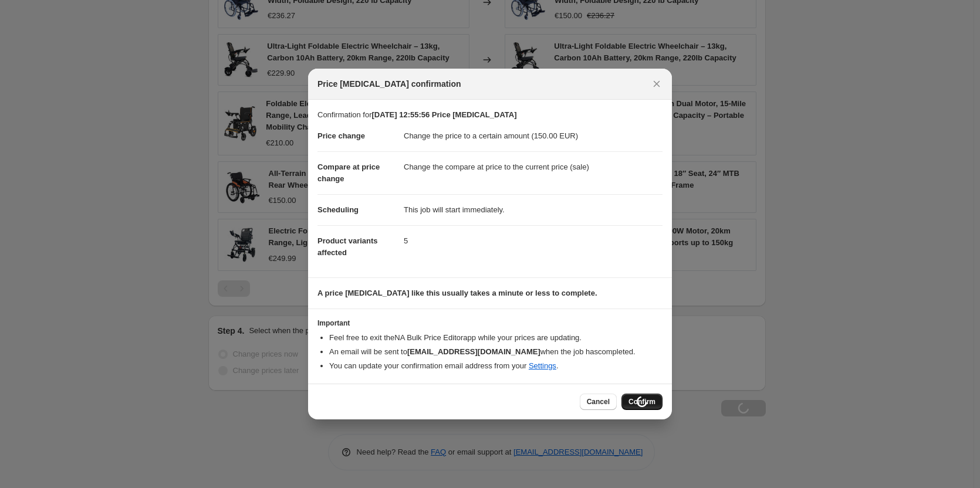 This screenshot has height=488, width=980. What do you see at coordinates (496, 338) in the screenshot?
I see `li: Feel free to exit the NA Bulk Price Editor app while your prices are updating.` at bounding box center [496, 338].